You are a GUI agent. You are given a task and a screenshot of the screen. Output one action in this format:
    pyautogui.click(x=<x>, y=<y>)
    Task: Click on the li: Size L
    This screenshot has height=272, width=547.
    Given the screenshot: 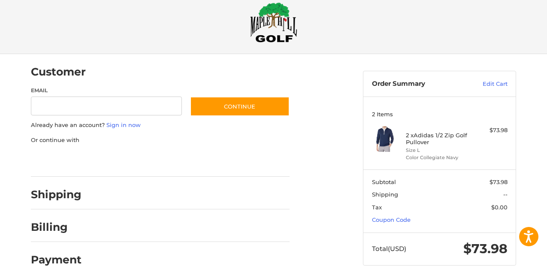 What is the action you would take?
    pyautogui.click(x=438, y=150)
    